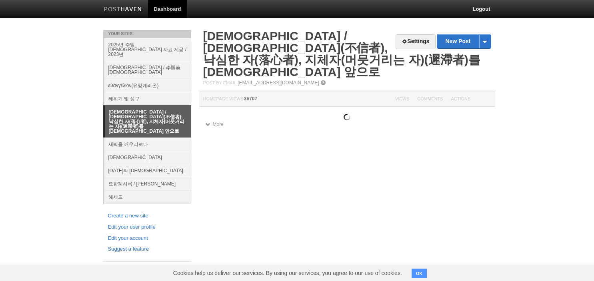  What do you see at coordinates (295, 99) in the screenshot?
I see `th: Homepage Views` at bounding box center [295, 99].